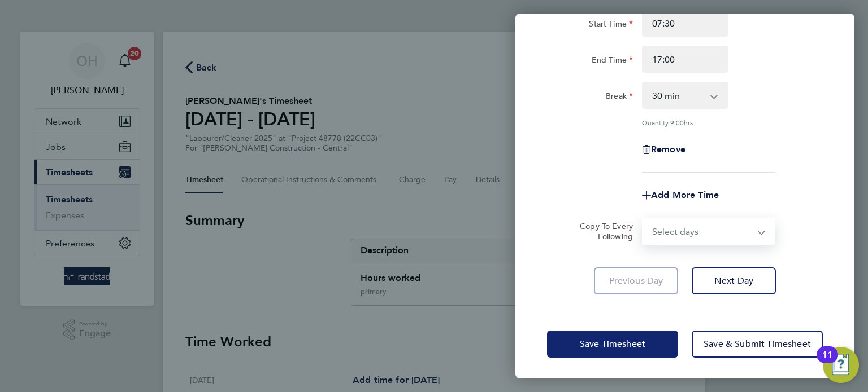 This screenshot has width=868, height=392. I want to click on span: Remove, so click(668, 149).